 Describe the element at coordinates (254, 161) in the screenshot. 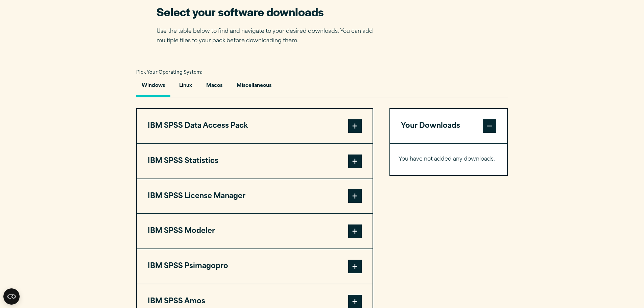

I see `button: IBM SPSS Statistics` at that location.